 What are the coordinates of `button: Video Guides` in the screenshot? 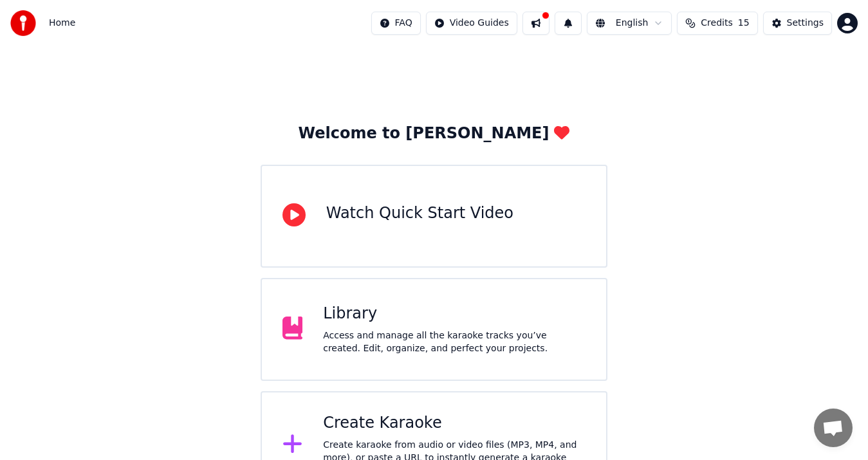 It's located at (472, 23).